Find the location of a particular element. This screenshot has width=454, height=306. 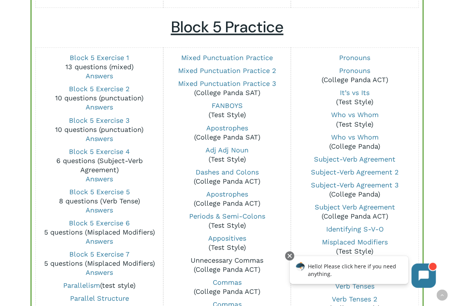

a: Block 5 Exercise 1 is located at coordinates (99, 57).